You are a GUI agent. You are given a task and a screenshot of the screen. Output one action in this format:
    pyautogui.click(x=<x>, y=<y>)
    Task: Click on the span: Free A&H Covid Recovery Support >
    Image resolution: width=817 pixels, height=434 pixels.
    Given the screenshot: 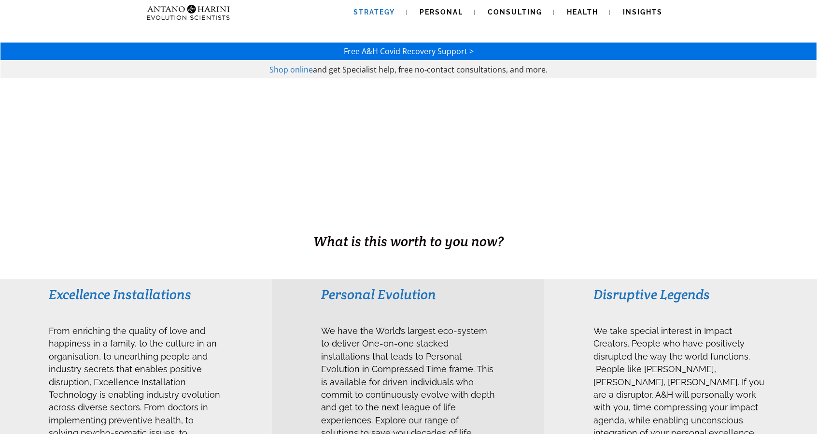 What is the action you would take?
    pyautogui.click(x=409, y=51)
    